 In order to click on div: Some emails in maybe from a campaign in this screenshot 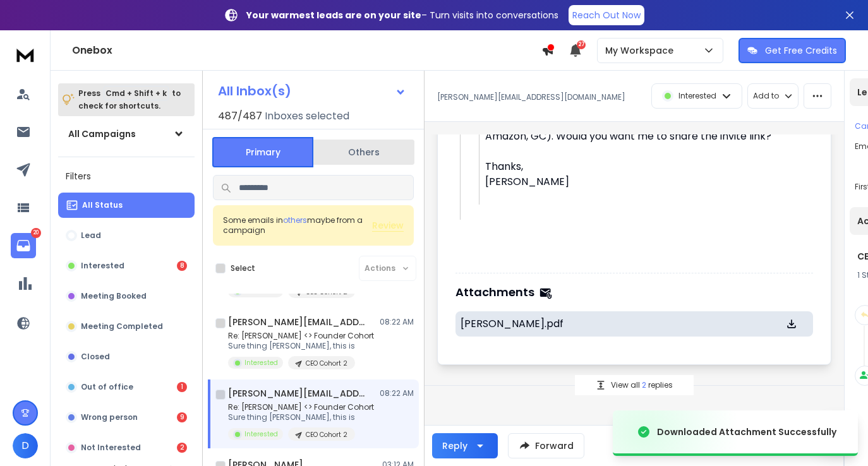, I will do `click(297, 225)`.